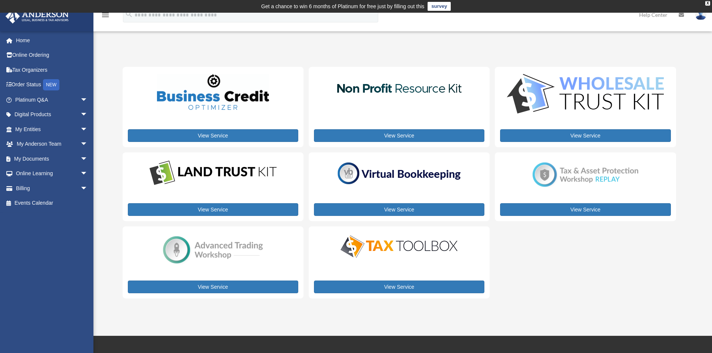  I want to click on a: My Anderson Teamarrow_drop_down, so click(52, 144).